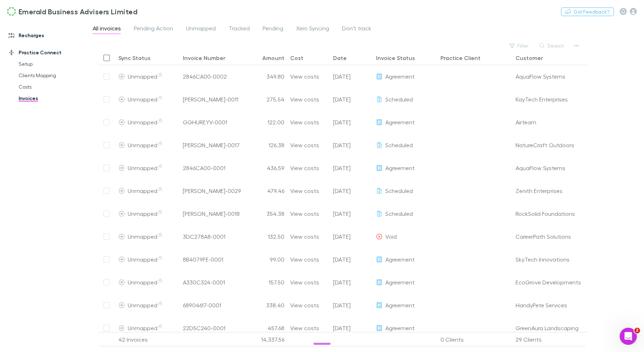  What do you see at coordinates (266, 328) in the screenshot?
I see `div: 457.68` at bounding box center [266, 328].